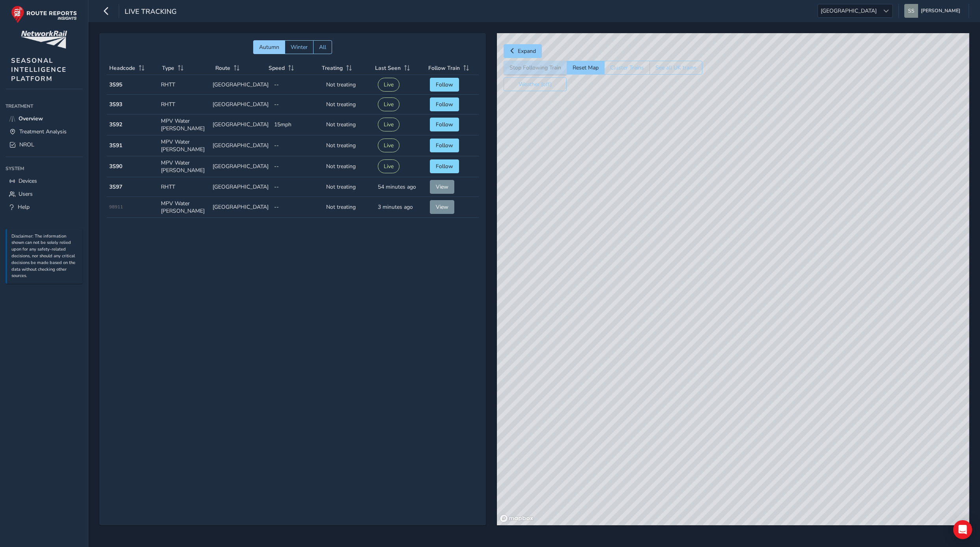 This screenshot has height=547, width=980. Describe the element at coordinates (963, 529) in the screenshot. I see `div: Open Intercom Messenger` at that location.